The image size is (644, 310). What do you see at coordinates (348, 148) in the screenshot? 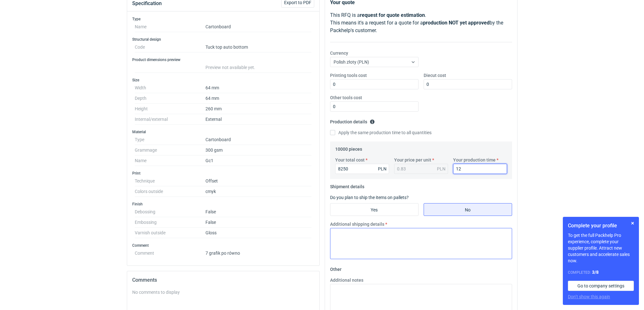
I see `legend: 10000 pieces` at bounding box center [348, 148].